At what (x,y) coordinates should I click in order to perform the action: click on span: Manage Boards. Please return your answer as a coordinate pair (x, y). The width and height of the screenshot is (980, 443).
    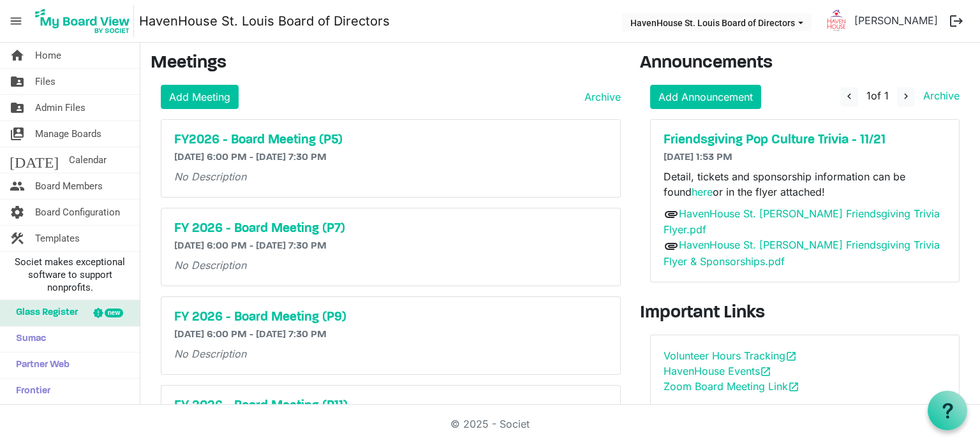
    Looking at the image, I should click on (68, 134).